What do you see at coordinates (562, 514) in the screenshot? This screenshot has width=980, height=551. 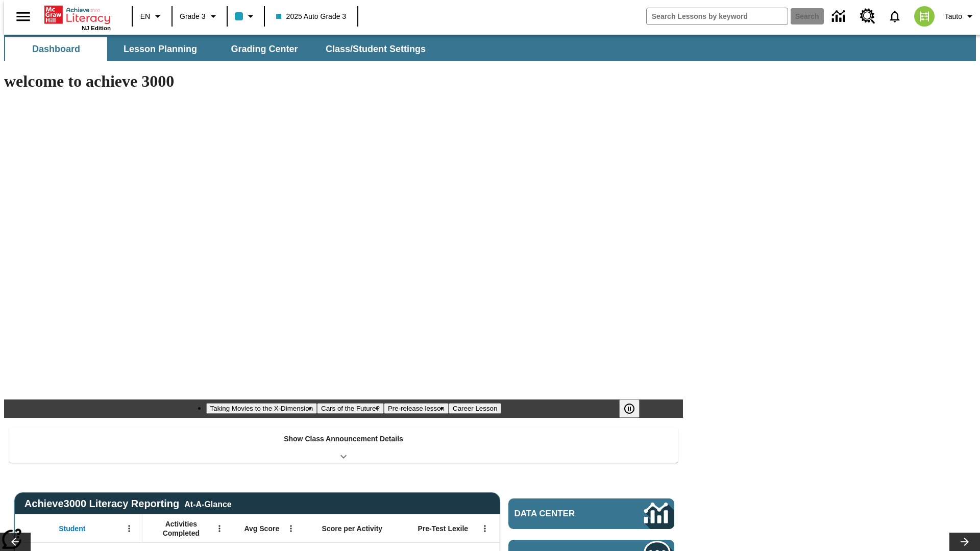 I see `span: Data Center` at bounding box center [562, 514].